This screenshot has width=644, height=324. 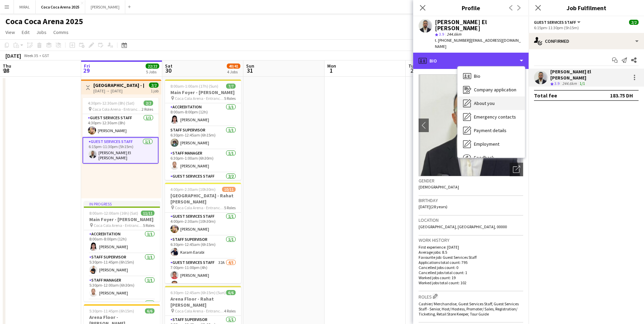 I want to click on div: Emergency contacts, so click(x=491, y=117).